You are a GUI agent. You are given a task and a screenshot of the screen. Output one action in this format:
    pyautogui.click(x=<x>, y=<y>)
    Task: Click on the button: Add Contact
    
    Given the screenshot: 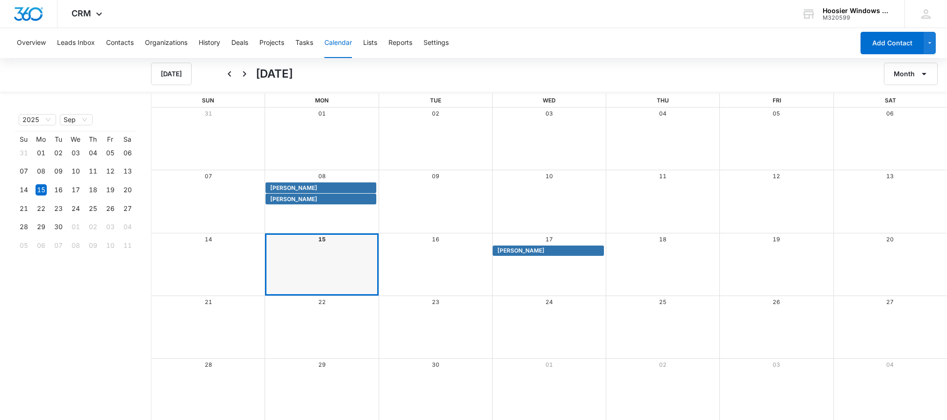 What is the action you would take?
    pyautogui.click(x=891, y=43)
    